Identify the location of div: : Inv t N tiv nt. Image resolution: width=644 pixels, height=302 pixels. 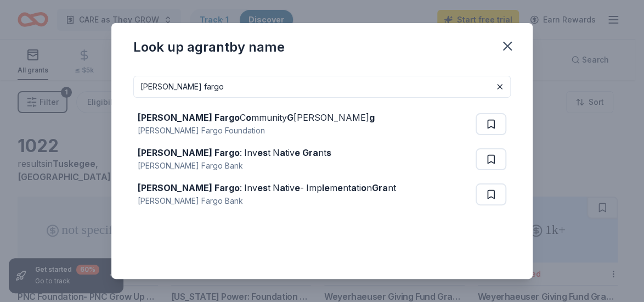
(234, 153).